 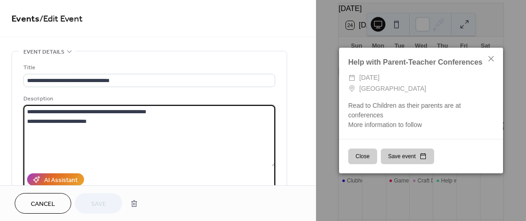 I want to click on div: AI Assistant, so click(x=61, y=180).